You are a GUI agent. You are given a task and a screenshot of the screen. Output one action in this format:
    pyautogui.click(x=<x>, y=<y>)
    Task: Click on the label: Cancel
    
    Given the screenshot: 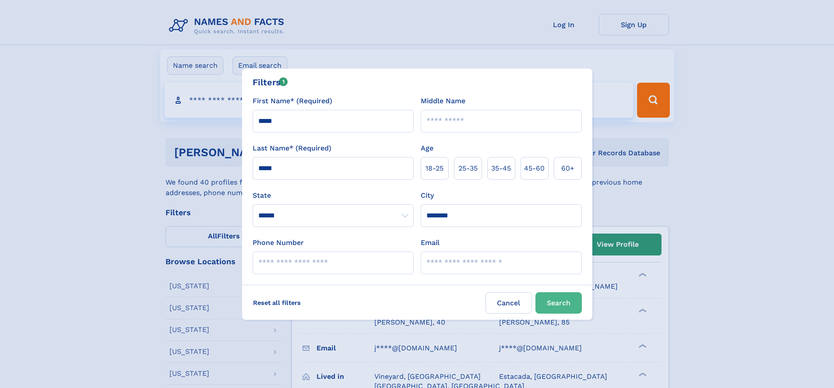 What is the action you would take?
    pyautogui.click(x=509, y=303)
    